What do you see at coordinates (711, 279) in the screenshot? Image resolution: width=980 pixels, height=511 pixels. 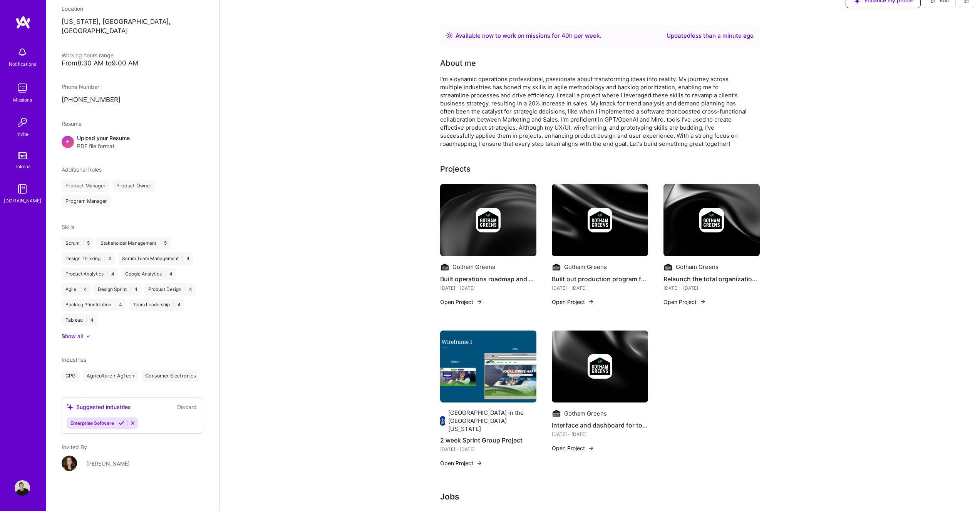 I see `h4: Relaunch the total organizational structure of asna to all departments` at bounding box center [711, 279].